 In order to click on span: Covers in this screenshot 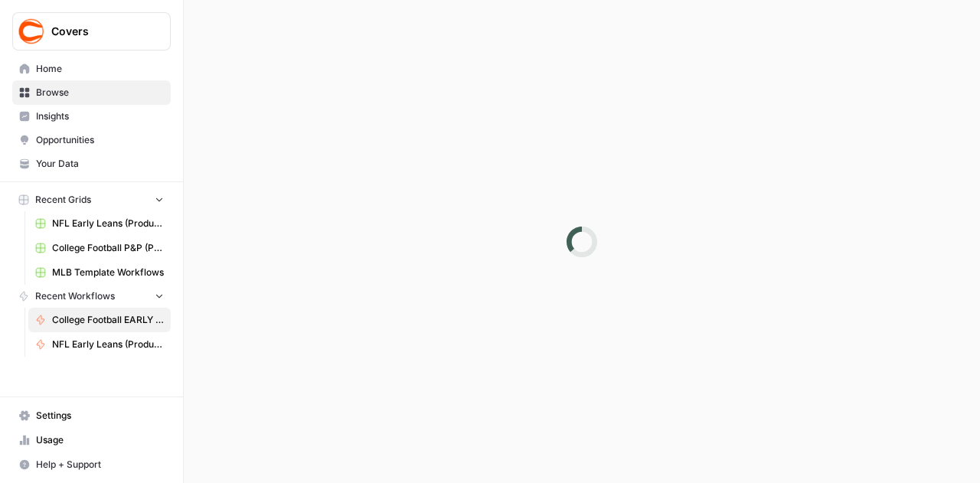, I will do `click(97, 31)`.